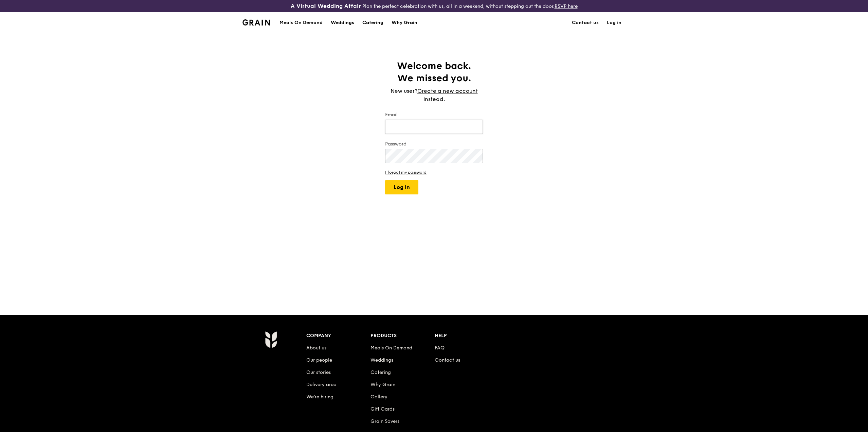 The width and height of the screenshot is (868, 432). I want to click on div: Why Grain, so click(405, 23).